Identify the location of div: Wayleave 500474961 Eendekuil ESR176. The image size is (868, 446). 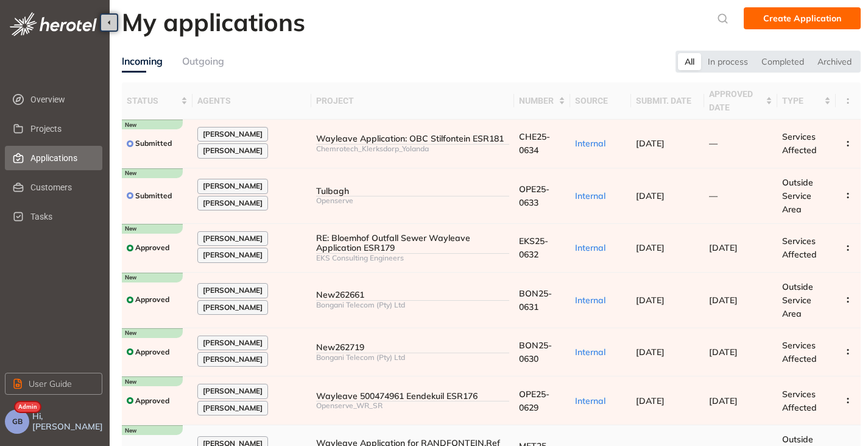
(412, 396).